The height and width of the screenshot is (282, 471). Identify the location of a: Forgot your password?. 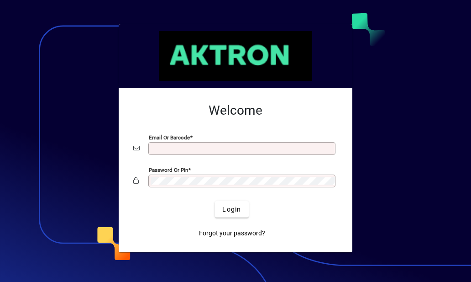
(232, 233).